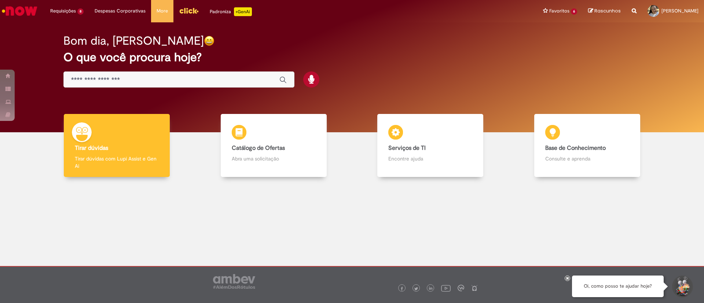 This screenshot has width=704, height=303. What do you see at coordinates (274, 146) in the screenshot?
I see `a: Catálogo de Ofertas Abra uma solicitação` at bounding box center [274, 146].